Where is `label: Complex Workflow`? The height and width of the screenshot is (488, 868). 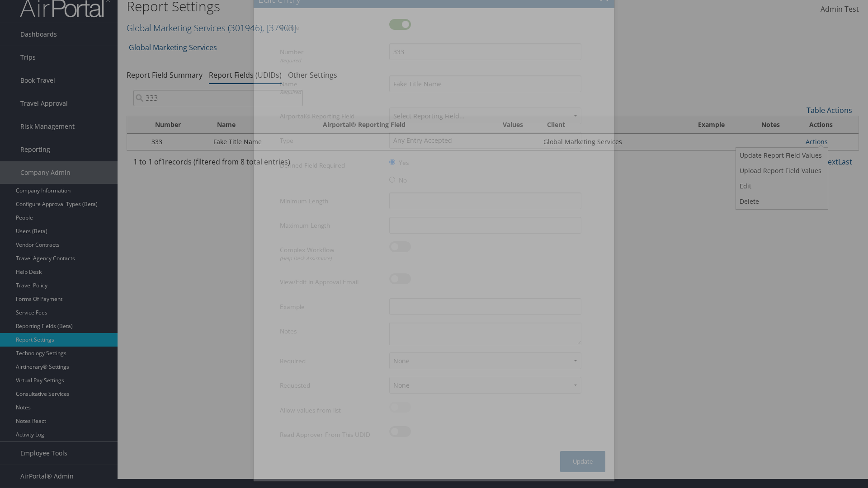
label: Complex Workflow is located at coordinates (331, 254).